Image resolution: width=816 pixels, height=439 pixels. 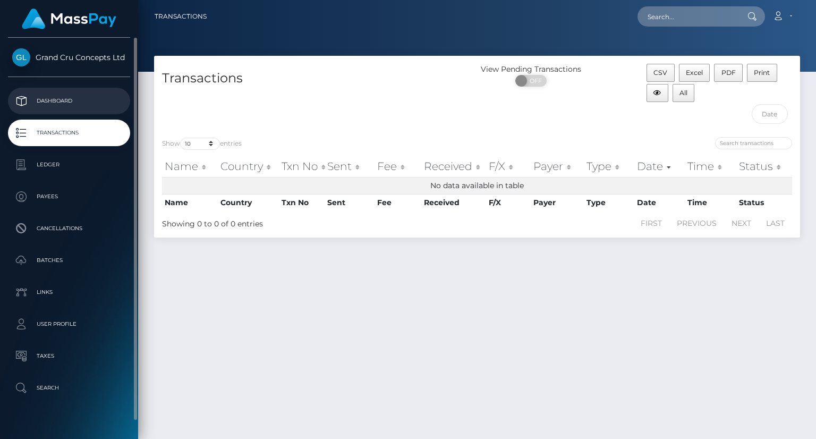 What do you see at coordinates (398, 202) in the screenshot?
I see `th: Fee` at bounding box center [398, 202].